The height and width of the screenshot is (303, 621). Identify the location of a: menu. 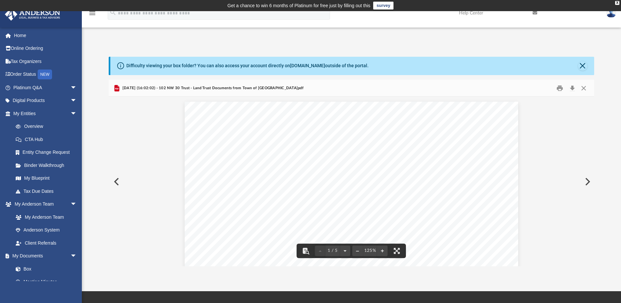
(92, 15).